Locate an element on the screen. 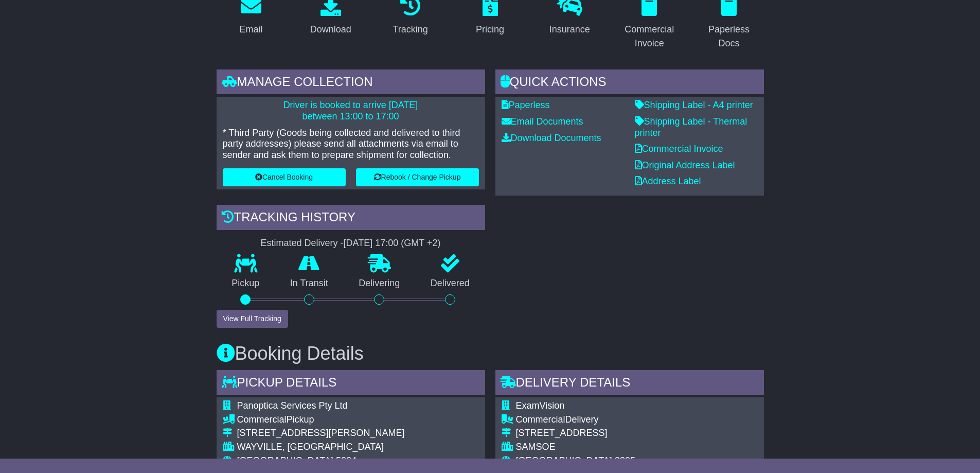  div: Tracking history is located at coordinates (351, 219).